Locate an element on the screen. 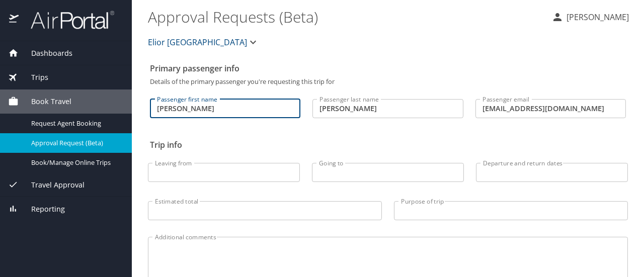  img: airportal-logo.png is located at coordinates (67, 20).